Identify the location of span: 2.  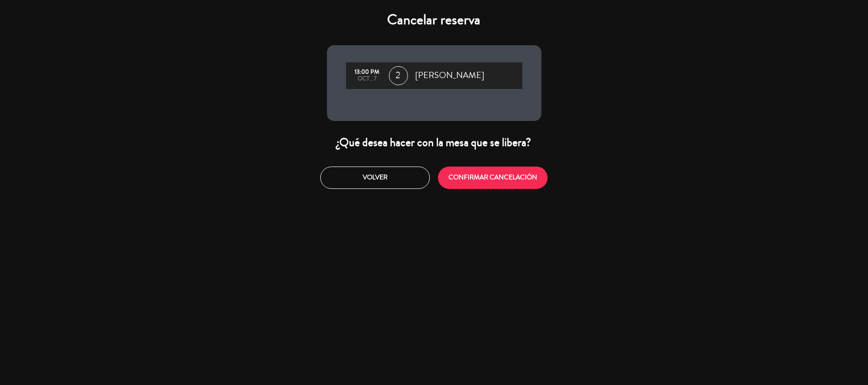
(398, 76).